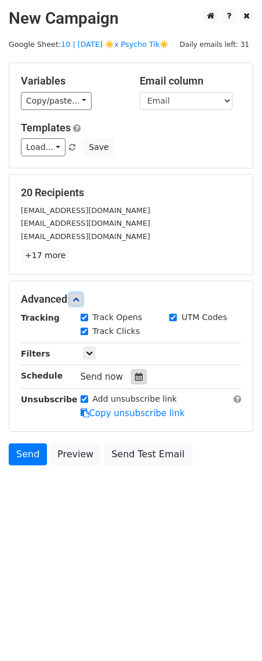 The image size is (262, 661). What do you see at coordinates (131, 19) in the screenshot?
I see `h2: New Campaign` at bounding box center [131, 19].